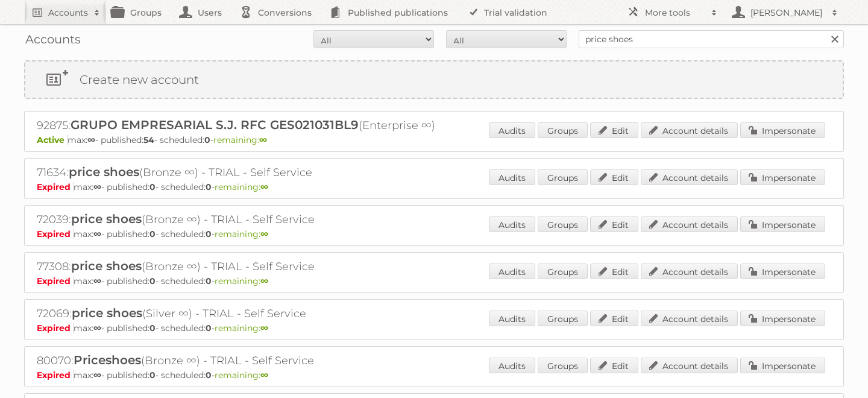 This screenshot has height=398, width=868. I want to click on span: Active, so click(52, 140).